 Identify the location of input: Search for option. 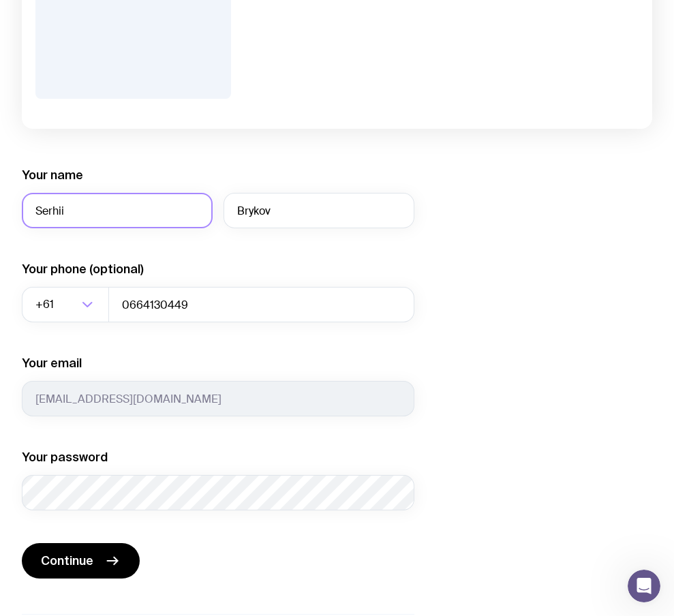
(67, 305).